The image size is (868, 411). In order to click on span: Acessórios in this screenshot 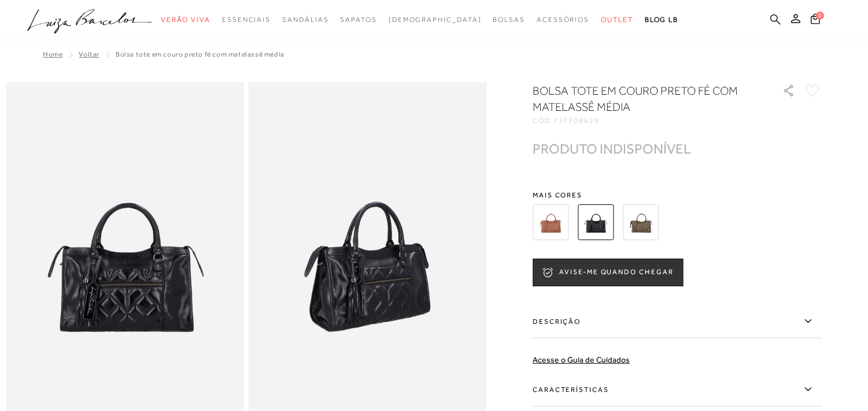, I will do `click(563, 20)`.